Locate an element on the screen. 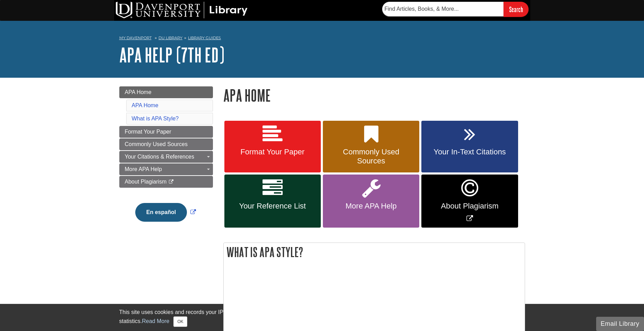 This screenshot has width=644, height=331. button: Close is located at coordinates (180, 322).